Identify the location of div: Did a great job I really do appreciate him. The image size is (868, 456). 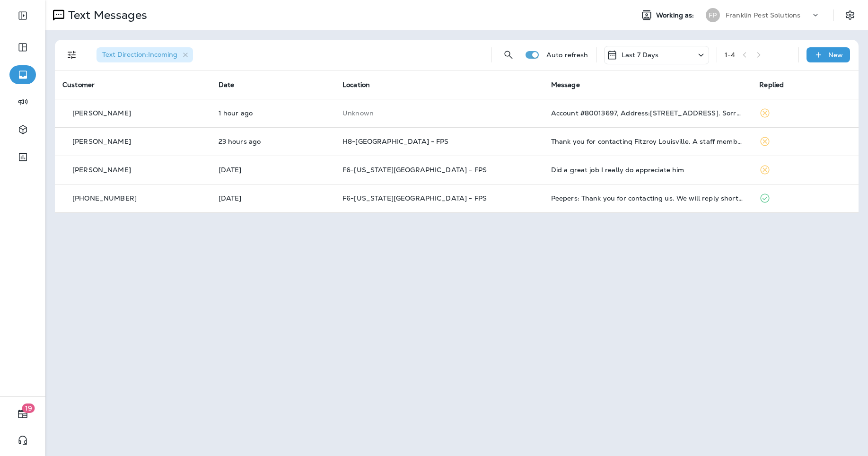
(647, 170).